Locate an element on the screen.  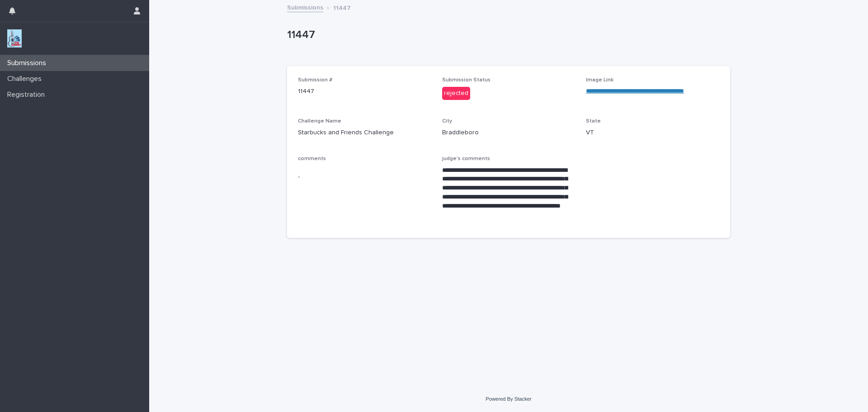
a: Powered By Stacker is located at coordinates (508, 399).